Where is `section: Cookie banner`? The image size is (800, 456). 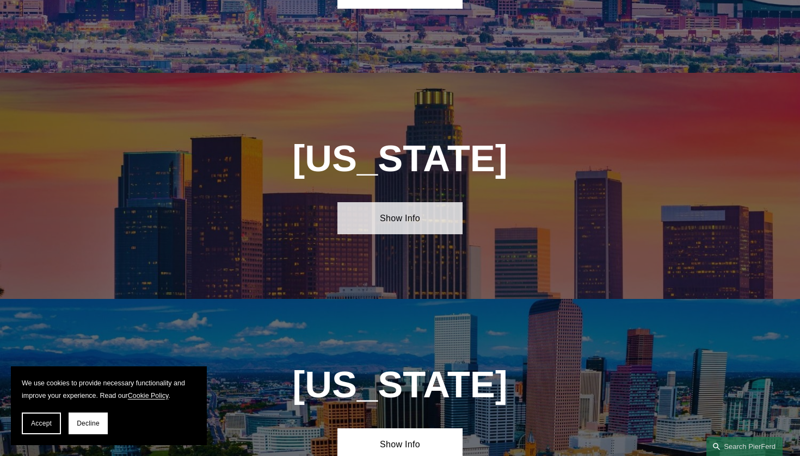 section: Cookie banner is located at coordinates (109, 406).